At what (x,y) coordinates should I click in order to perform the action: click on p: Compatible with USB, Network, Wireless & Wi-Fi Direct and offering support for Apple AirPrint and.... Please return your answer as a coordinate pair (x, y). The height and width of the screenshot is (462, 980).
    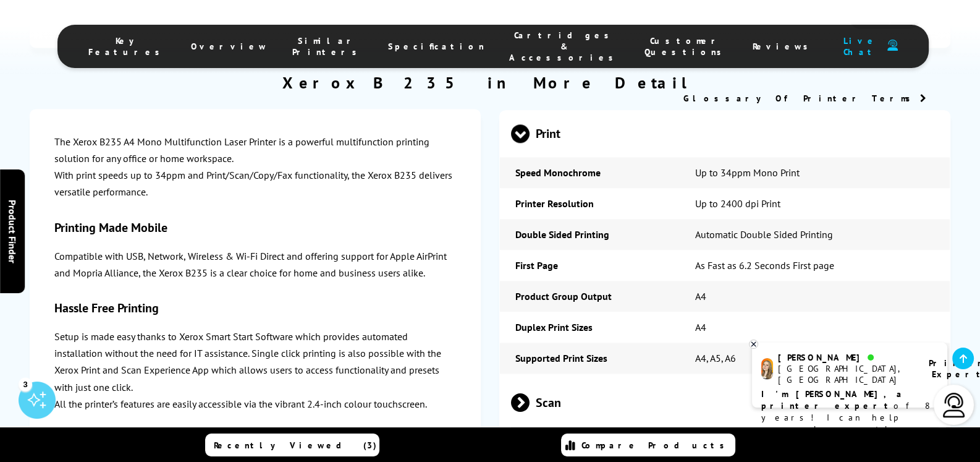
    Looking at the image, I should click on (255, 264).